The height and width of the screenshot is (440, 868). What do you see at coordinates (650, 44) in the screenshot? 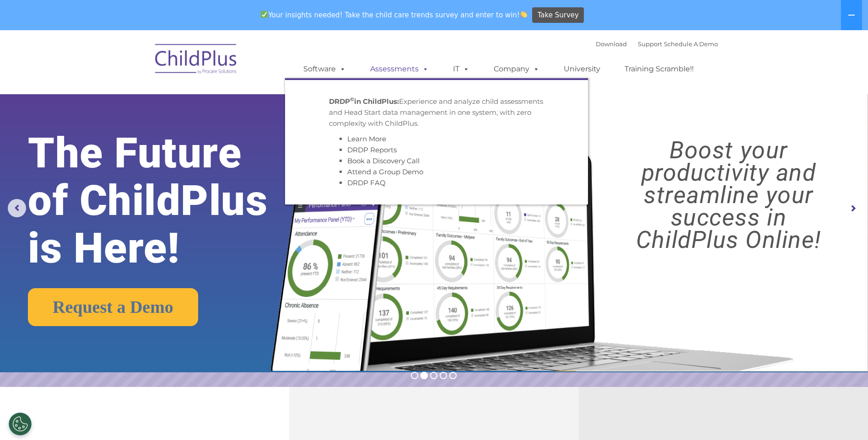
I see `a: Support` at bounding box center [650, 44].